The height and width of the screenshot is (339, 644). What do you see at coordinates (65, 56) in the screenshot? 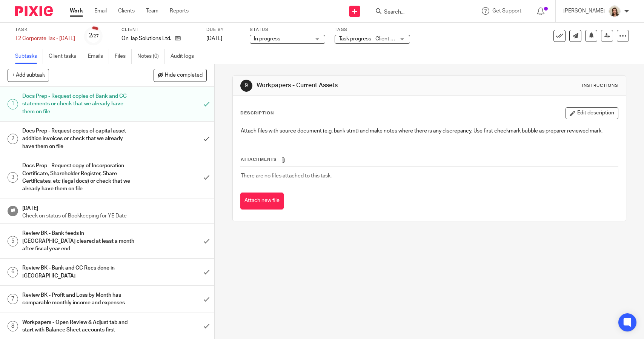
I see `a: Client tasks` at bounding box center [65, 56].